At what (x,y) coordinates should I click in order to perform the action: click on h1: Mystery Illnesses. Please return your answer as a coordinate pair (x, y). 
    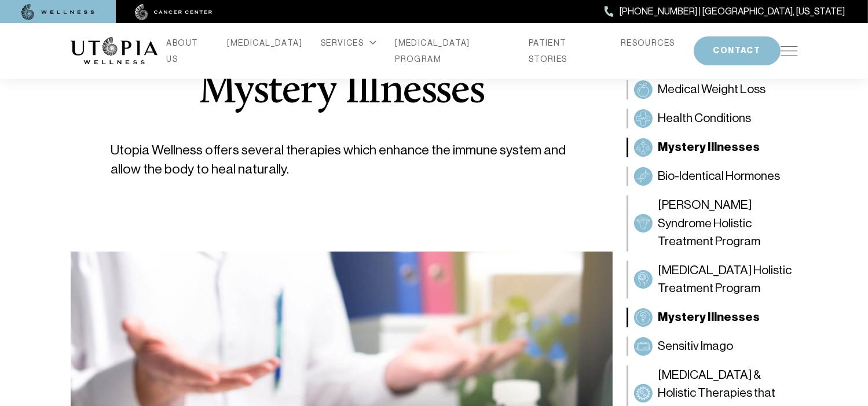
    Looking at the image, I should click on (342, 92).